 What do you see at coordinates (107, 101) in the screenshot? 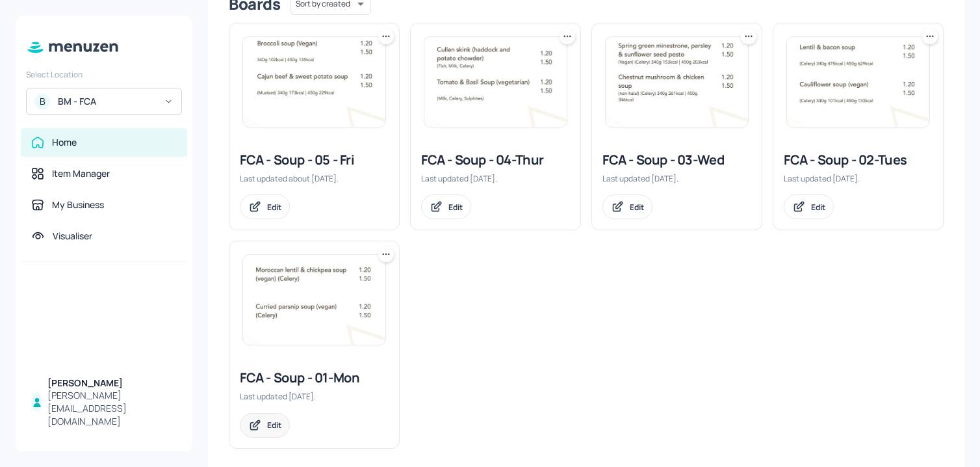
I see `div: BM - FCA` at bounding box center [107, 101].